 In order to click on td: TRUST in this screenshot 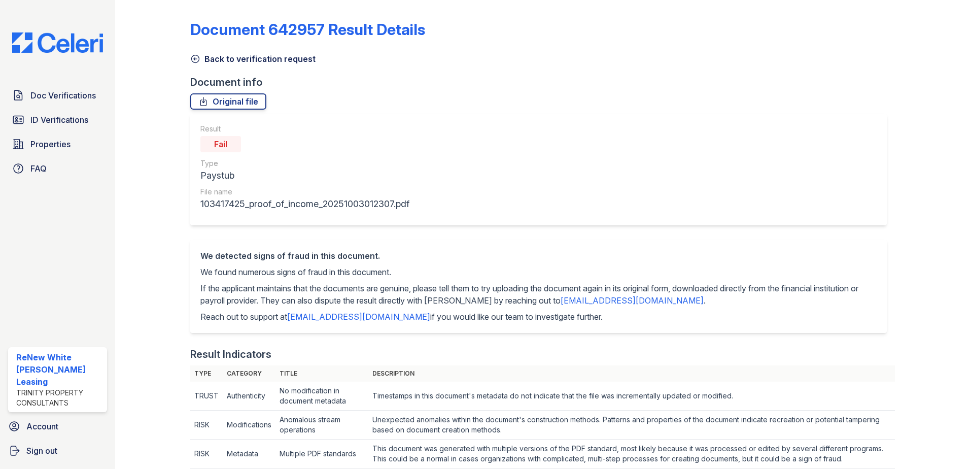, I will do `click(207, 396)`.